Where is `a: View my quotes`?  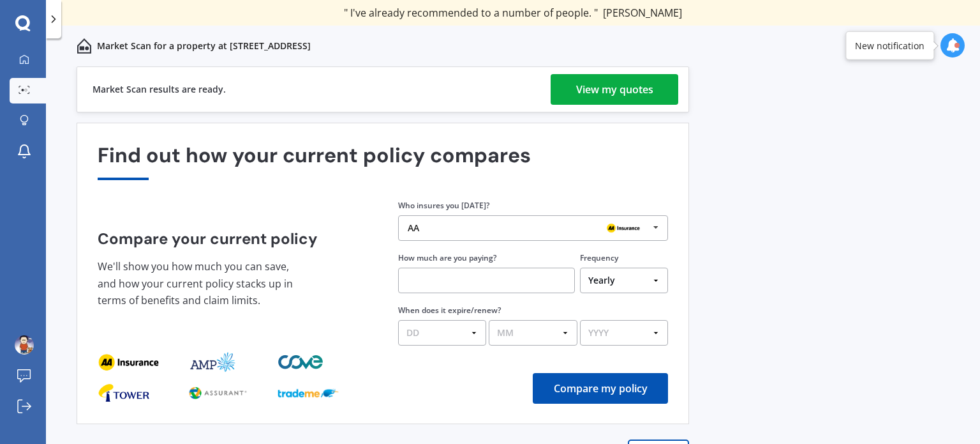
a: View my quotes is located at coordinates (615, 89).